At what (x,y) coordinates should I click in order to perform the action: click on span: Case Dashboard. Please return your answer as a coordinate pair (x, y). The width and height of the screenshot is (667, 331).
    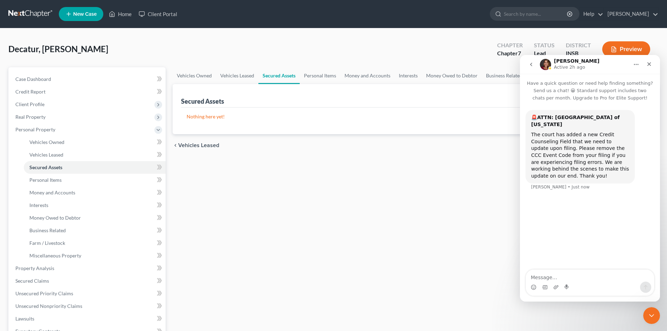
    Looking at the image, I should click on (33, 79).